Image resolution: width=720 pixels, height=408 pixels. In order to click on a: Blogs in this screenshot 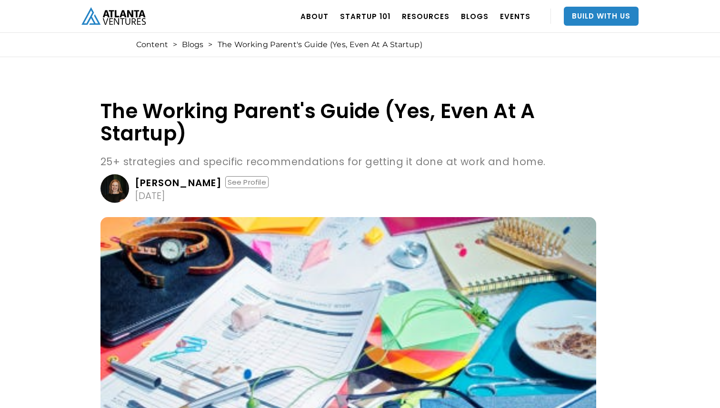, I will do `click(192, 45)`.